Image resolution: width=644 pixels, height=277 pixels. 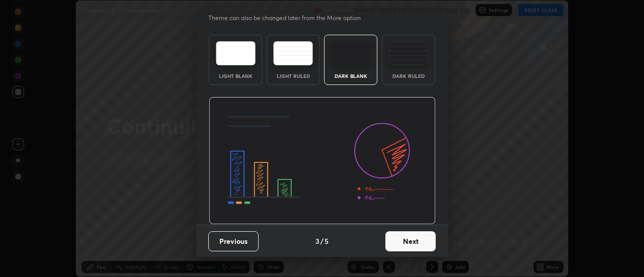 What do you see at coordinates (322, 161) in the screenshot?
I see `img: darkThemeBanner.d06ce4a2.svg` at bounding box center [322, 161].